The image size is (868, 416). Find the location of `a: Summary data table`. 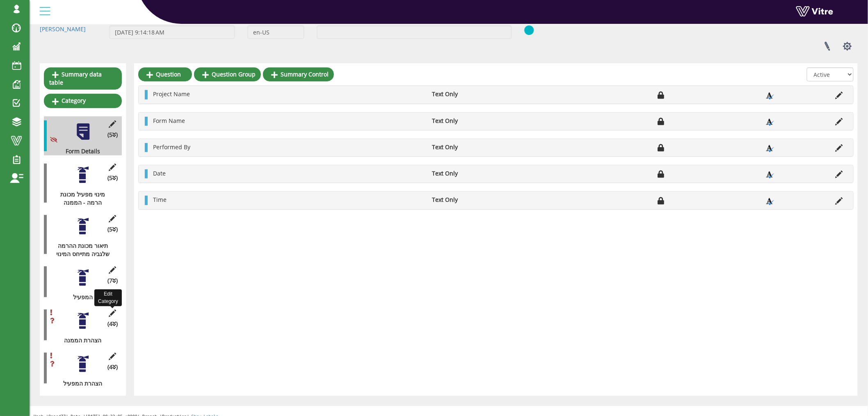

a: Summary data table is located at coordinates (83, 79).